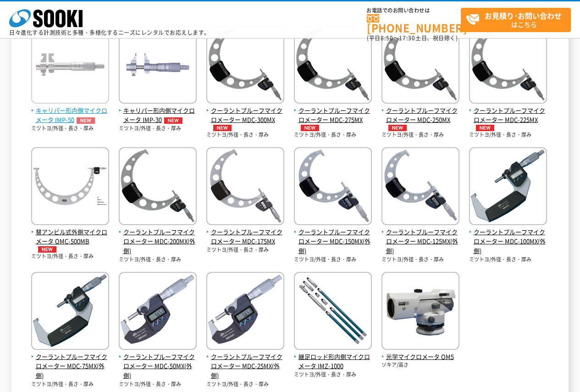  I want to click on span: 継足ロッド形内側マイクロメータ IMZ-1000, so click(333, 361).